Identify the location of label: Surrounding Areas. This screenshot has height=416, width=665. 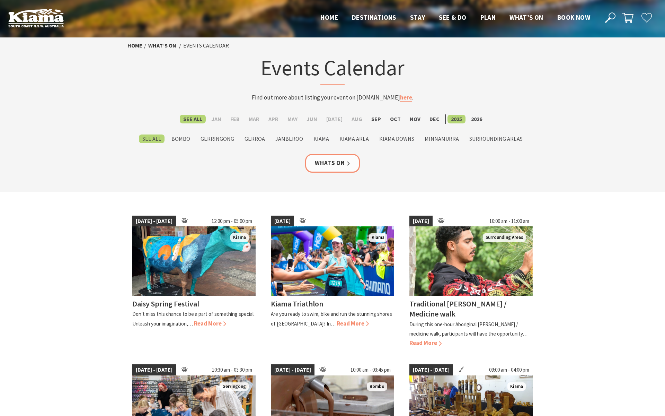
(496, 139).